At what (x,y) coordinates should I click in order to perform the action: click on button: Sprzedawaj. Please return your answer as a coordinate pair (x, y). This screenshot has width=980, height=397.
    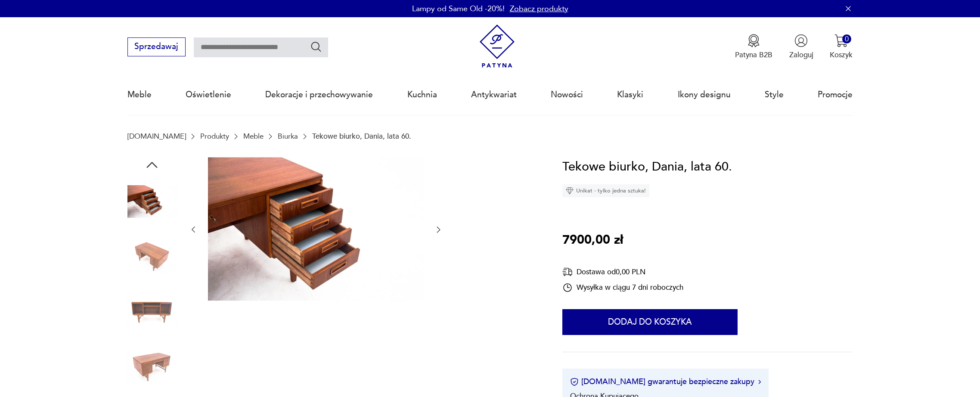
    Looking at the image, I should click on (156, 47).